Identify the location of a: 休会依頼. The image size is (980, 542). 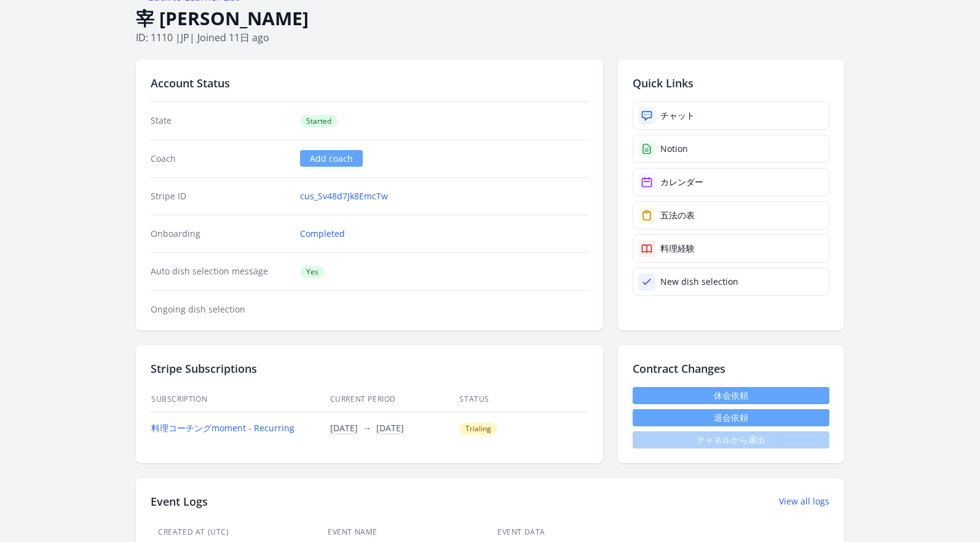
(731, 395).